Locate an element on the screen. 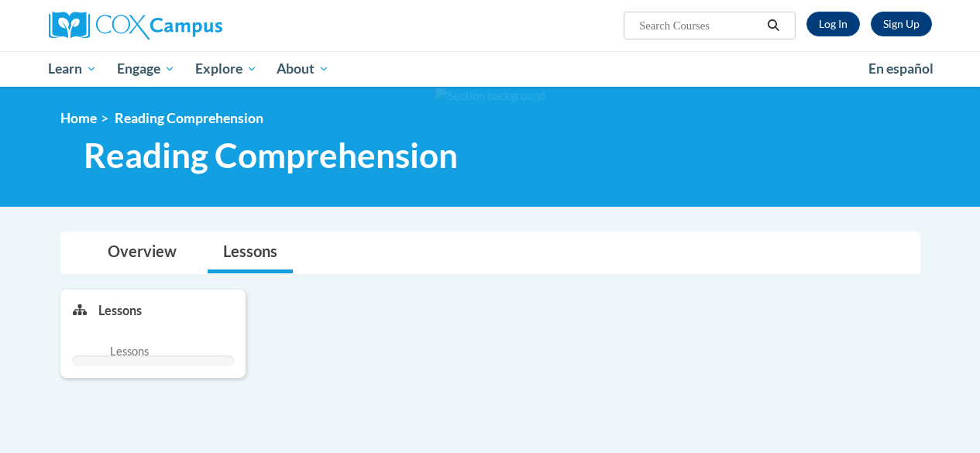  a: Cox Campus is located at coordinates (188, 25).